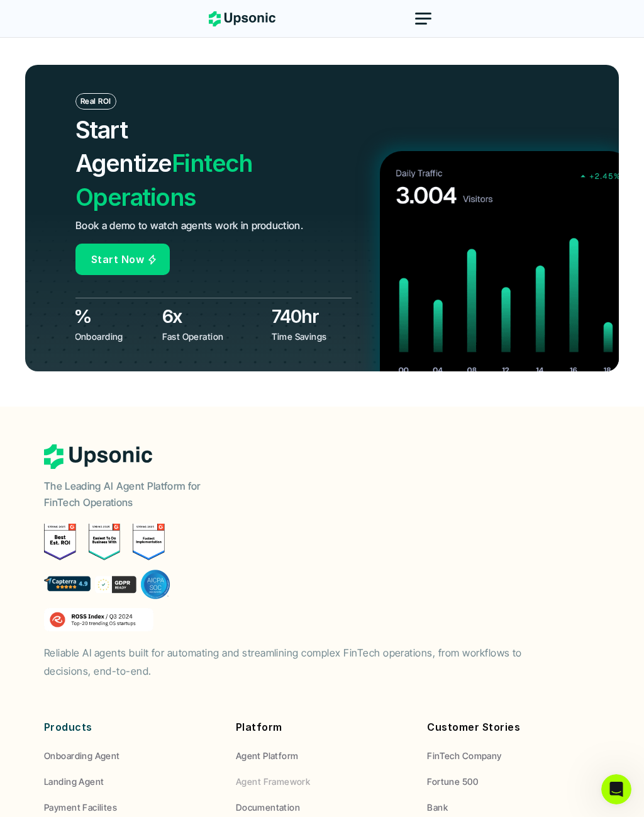 The height and width of the screenshot is (817, 644). Describe the element at coordinates (214, 317) in the screenshot. I see `h3: 6x` at that location.